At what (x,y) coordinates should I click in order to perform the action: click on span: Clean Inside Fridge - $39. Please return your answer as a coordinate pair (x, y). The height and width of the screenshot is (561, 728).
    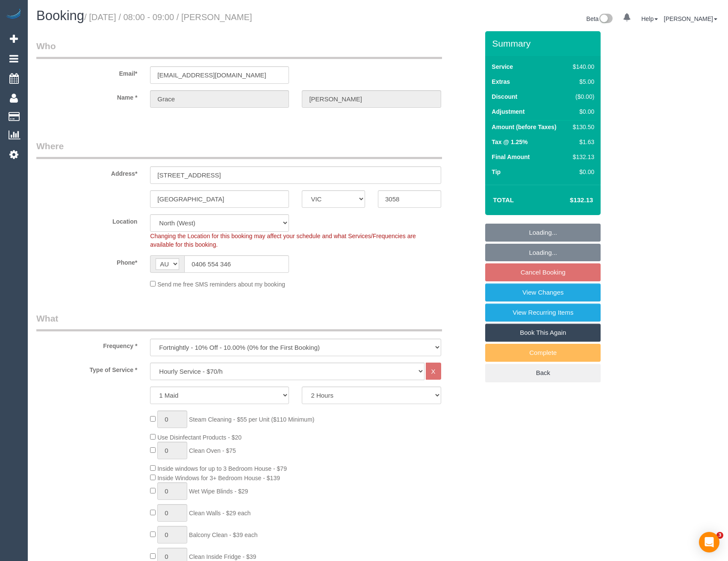
    Looking at the image, I should click on (222, 556).